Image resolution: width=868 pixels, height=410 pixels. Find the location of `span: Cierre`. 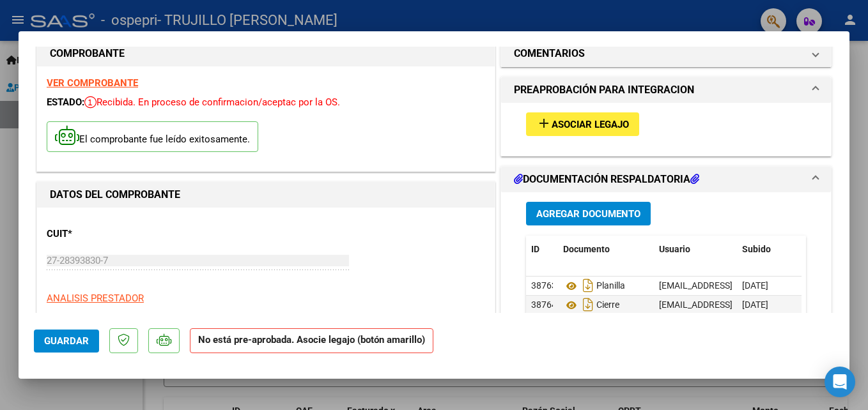

span: Cierre is located at coordinates (591, 306).